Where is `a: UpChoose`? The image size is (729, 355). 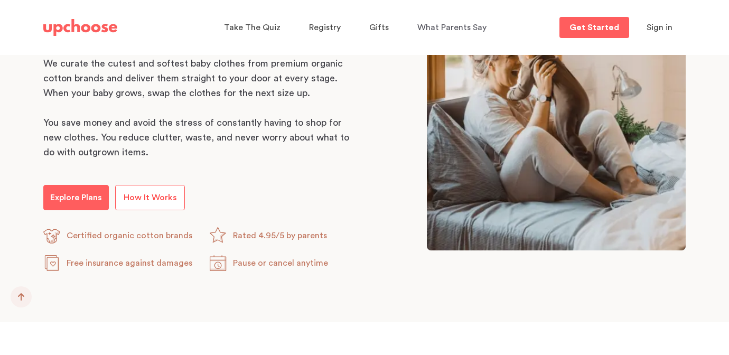
a: UpChoose is located at coordinates (80, 27).